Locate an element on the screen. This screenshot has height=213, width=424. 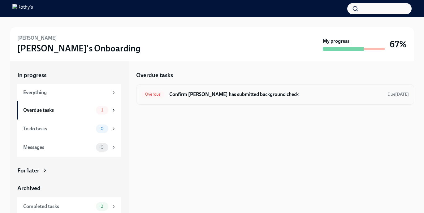
span: 1 is located at coordinates (102, 110).